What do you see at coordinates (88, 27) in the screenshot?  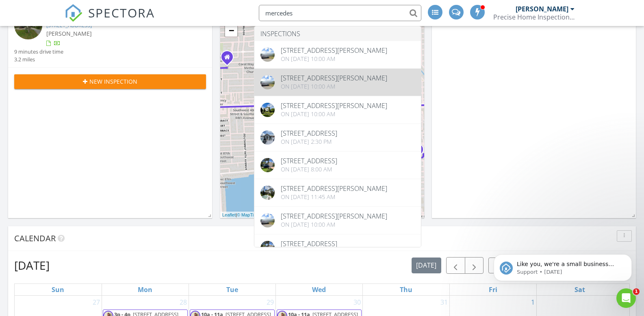 I see `p: Like you, we're a small business that relies on reviews to grow. If you have a few minutes, we'd ...` at bounding box center [88, 27].